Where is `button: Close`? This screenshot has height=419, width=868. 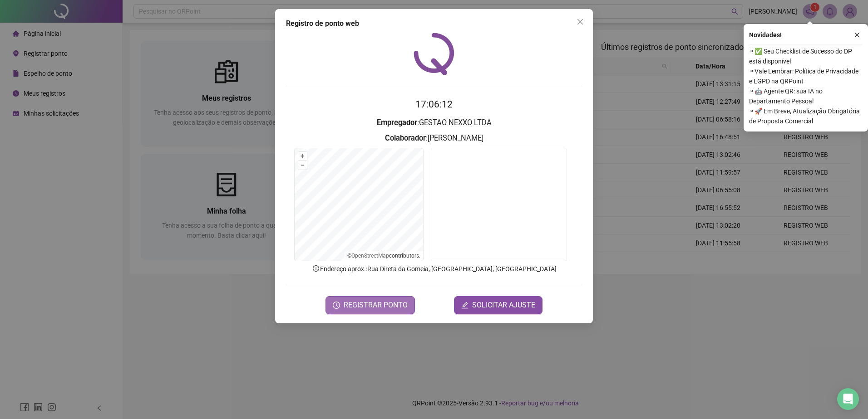
button: Close is located at coordinates (580, 22).